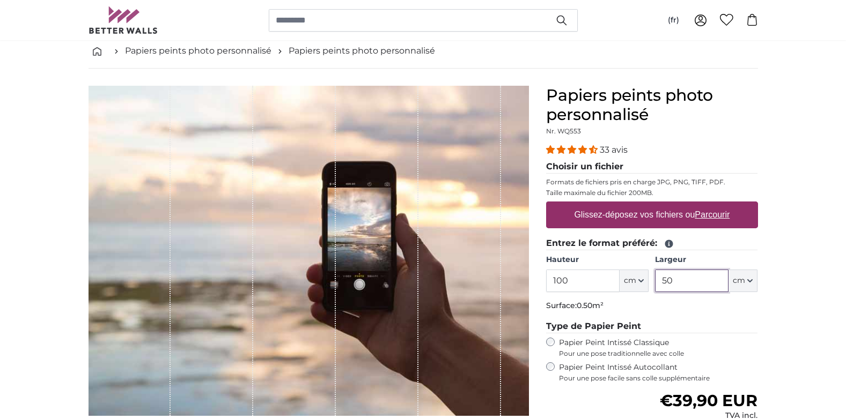 The width and height of the screenshot is (846, 419). What do you see at coordinates (712, 215) in the screenshot?
I see `u: Parcourir` at bounding box center [712, 215].